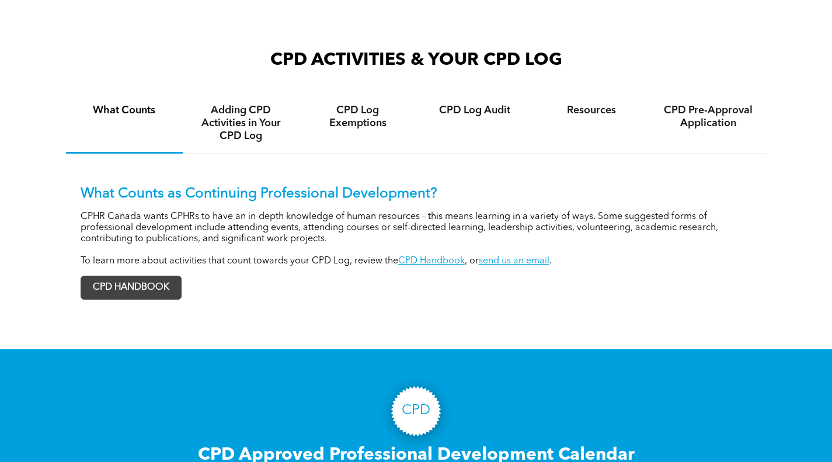  Describe the element at coordinates (514, 261) in the screenshot. I see `a: send us an email` at that location.